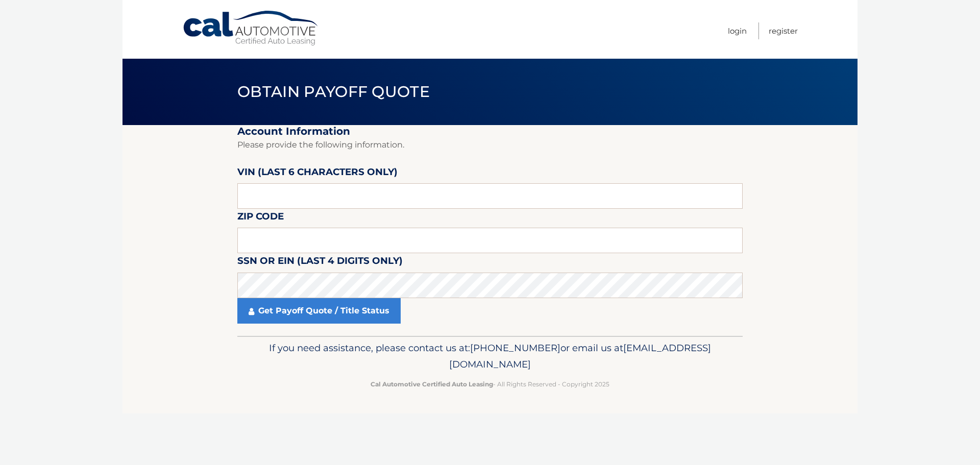  I want to click on p: If you need assistance, please contact us at: or email us at, so click(490, 356).